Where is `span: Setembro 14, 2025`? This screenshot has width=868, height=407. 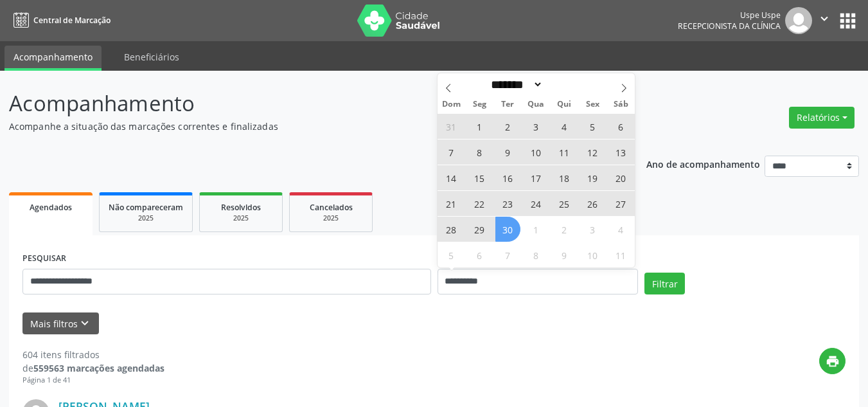 span: Setembro 14, 2025 is located at coordinates (452, 178).